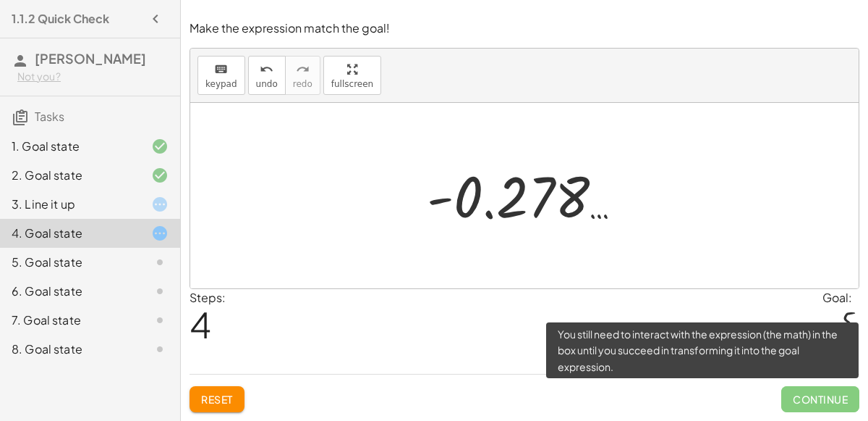 The width and height of the screenshot is (868, 421). I want to click on h4: 1.1.2 Quick Check, so click(60, 19).